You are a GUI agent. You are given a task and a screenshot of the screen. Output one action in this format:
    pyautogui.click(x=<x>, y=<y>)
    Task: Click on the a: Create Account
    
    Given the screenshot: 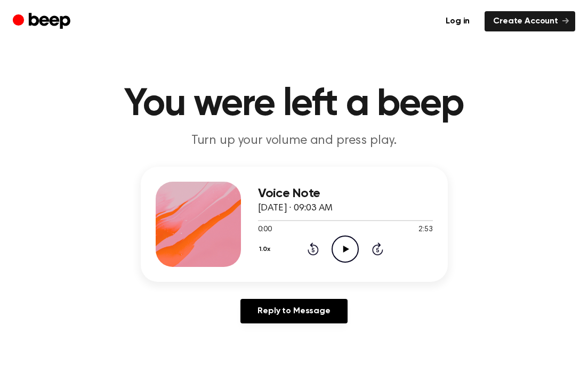 What is the action you would take?
    pyautogui.click(x=530, y=21)
    